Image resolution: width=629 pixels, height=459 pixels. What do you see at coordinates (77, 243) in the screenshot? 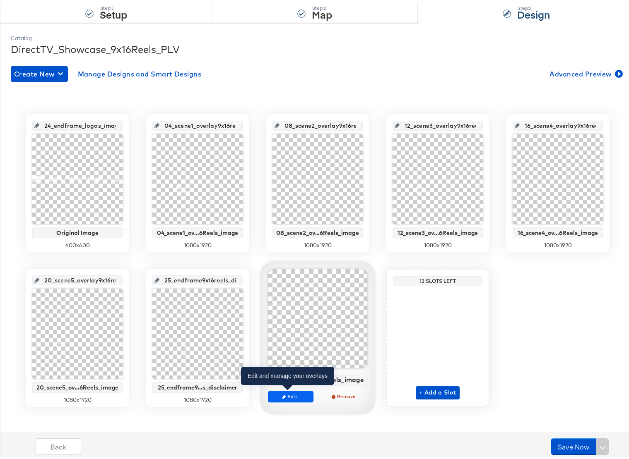
I see `div: 600 x 600` at bounding box center [77, 243].